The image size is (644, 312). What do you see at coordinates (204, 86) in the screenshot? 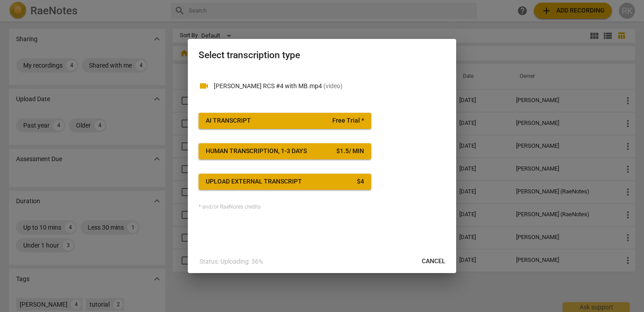
I see `span: videocam` at bounding box center [204, 86].